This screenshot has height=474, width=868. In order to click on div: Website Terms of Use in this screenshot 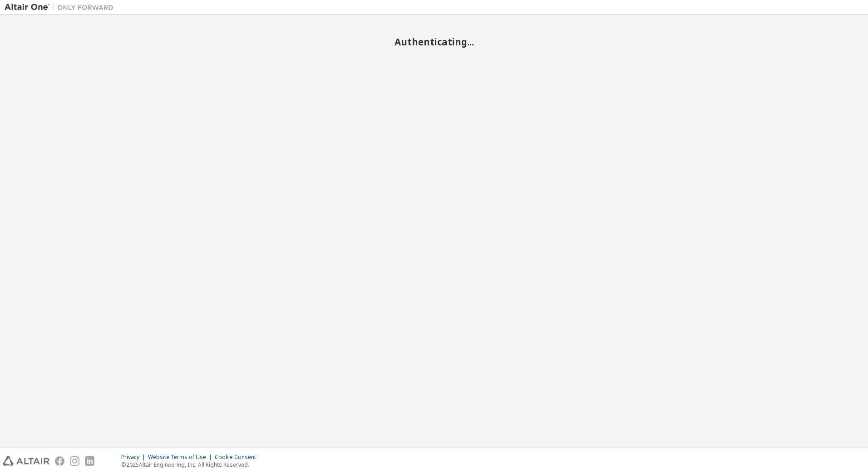, I will do `click(181, 457)`.